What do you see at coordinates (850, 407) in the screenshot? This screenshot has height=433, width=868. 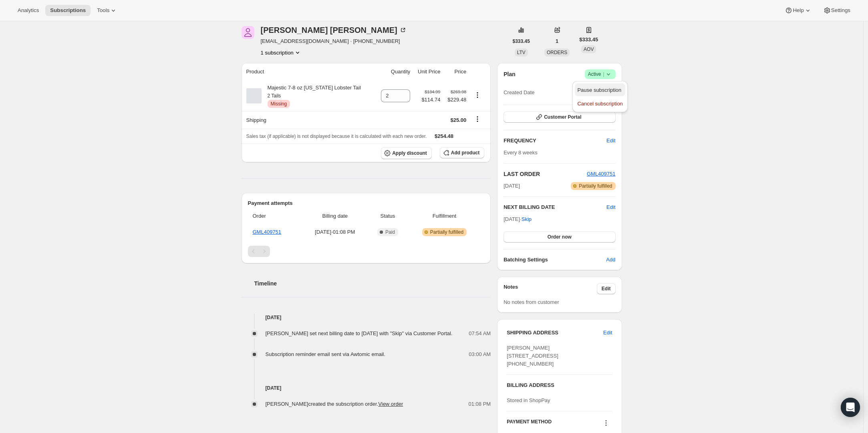 I see `div: Open Intercom Messenger` at bounding box center [850, 407].